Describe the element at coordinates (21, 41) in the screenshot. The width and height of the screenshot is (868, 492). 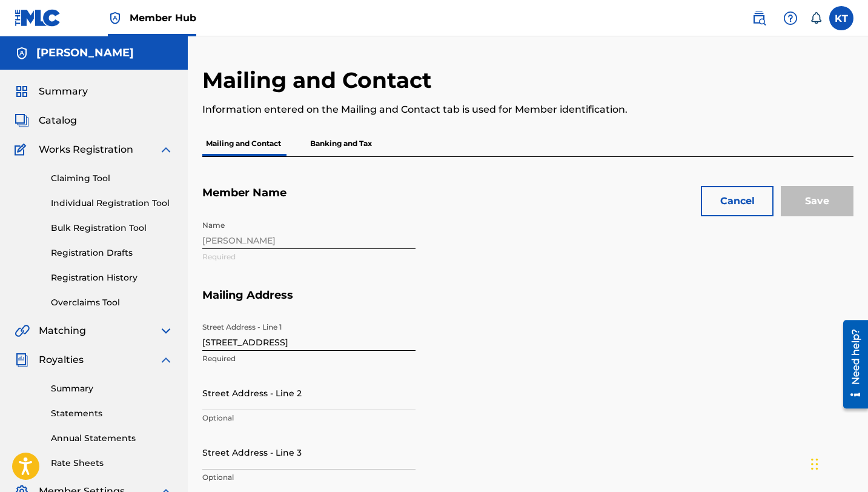
I see `div: Need help?` at that location.